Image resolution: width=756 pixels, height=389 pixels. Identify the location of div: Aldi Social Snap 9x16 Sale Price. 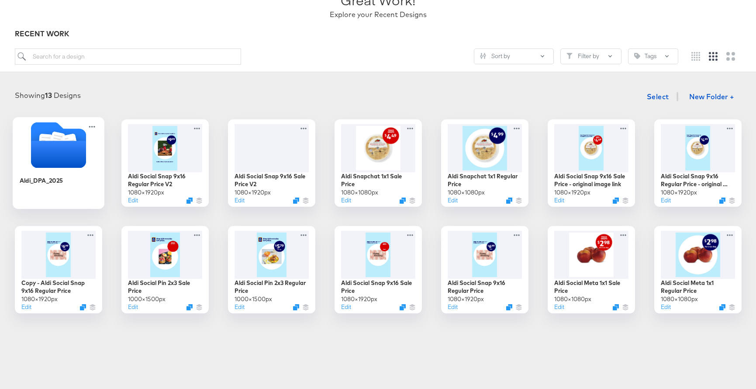
(378, 287).